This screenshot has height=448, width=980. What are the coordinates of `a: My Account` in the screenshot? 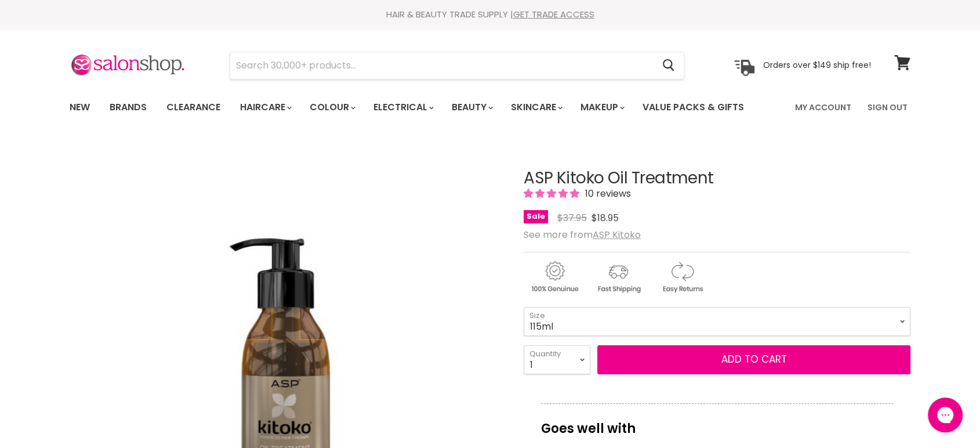 It's located at (823, 108).